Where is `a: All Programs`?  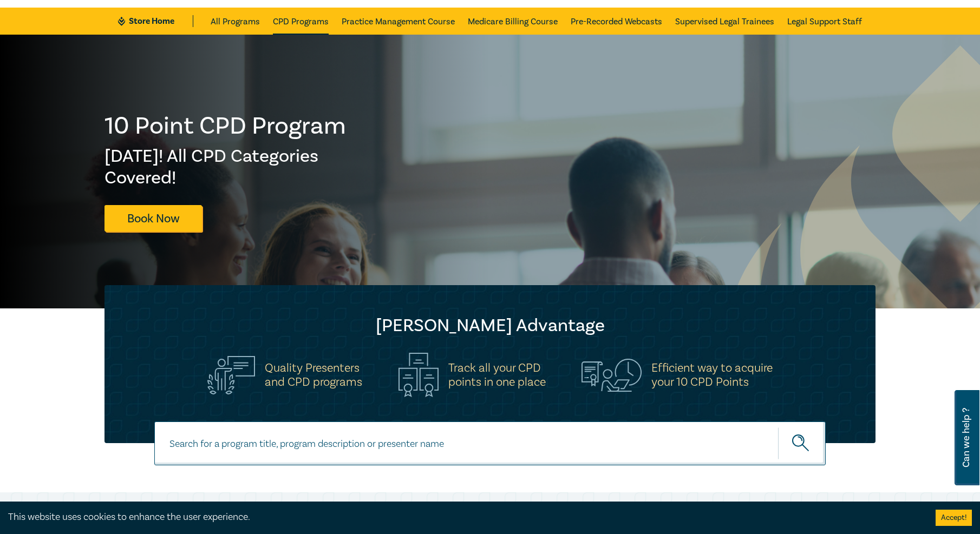 a: All Programs is located at coordinates (235, 21).